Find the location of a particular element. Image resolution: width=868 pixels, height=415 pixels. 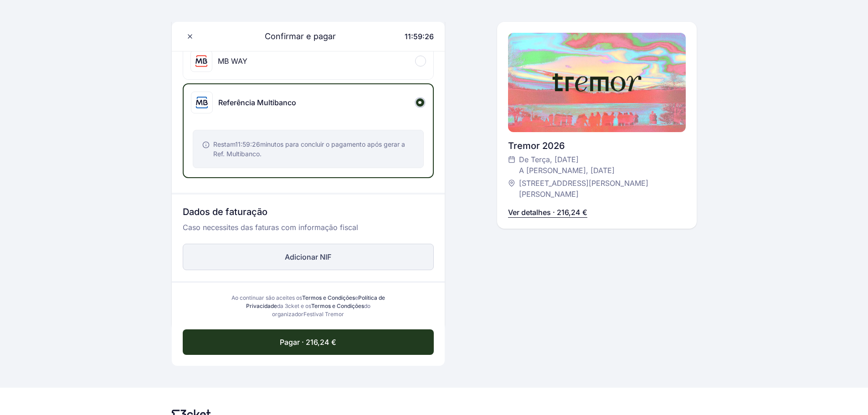

div: Ao continuar são aceites os e da 3cket e os do organizador is located at coordinates (308, 306).